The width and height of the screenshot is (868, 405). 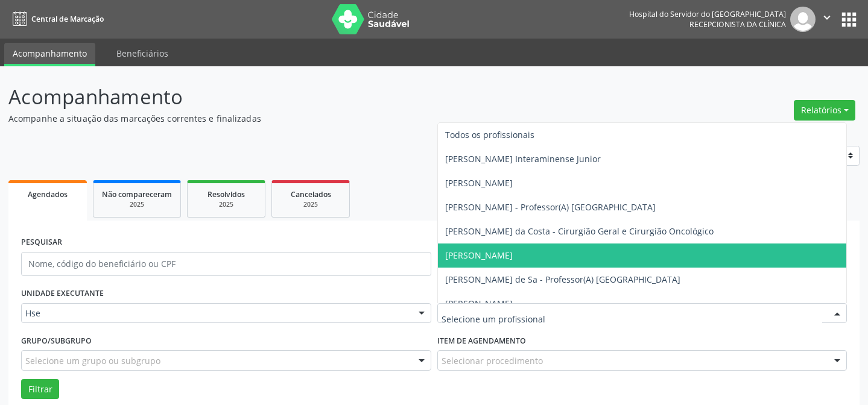 What do you see at coordinates (216, 314) in the screenshot?
I see `span: Hse` at bounding box center [216, 314].